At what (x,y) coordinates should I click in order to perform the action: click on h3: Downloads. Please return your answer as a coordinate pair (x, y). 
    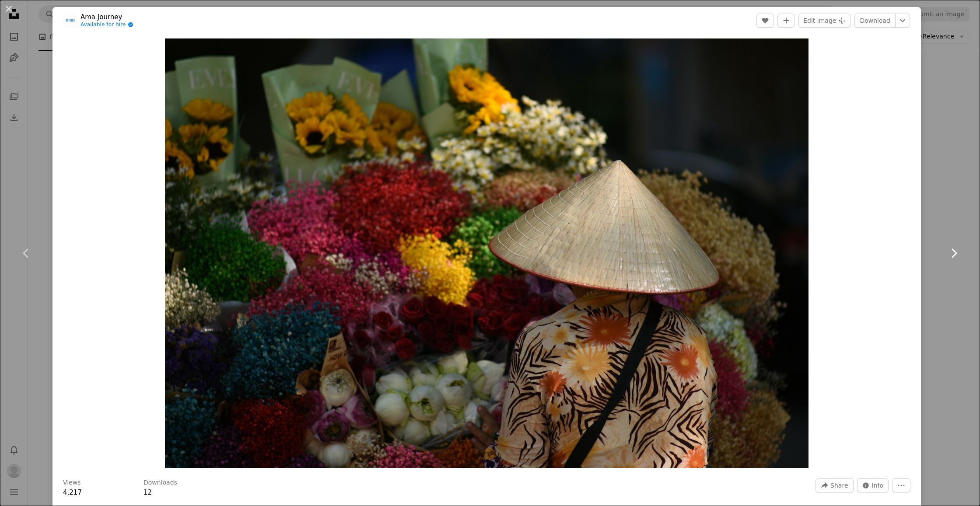
    Looking at the image, I should click on (160, 483).